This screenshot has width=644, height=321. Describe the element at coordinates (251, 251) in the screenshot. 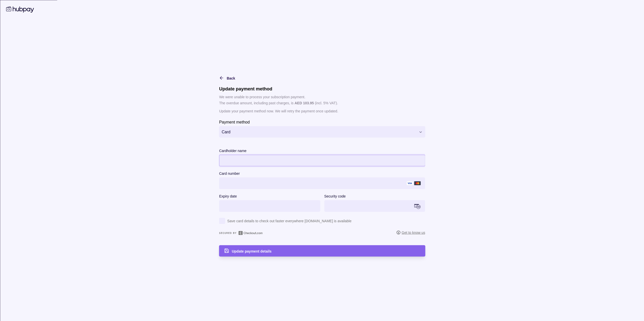

I see `span: Update payment details` at that location.